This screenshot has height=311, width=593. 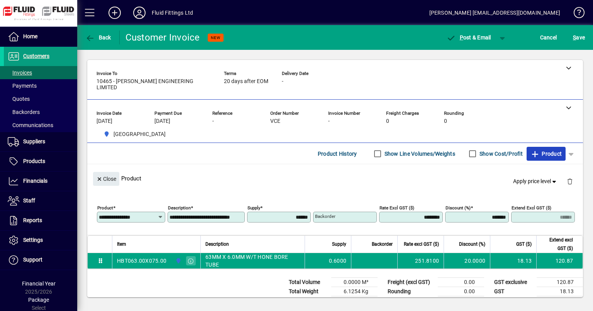 I want to click on button: Add, so click(x=115, y=13).